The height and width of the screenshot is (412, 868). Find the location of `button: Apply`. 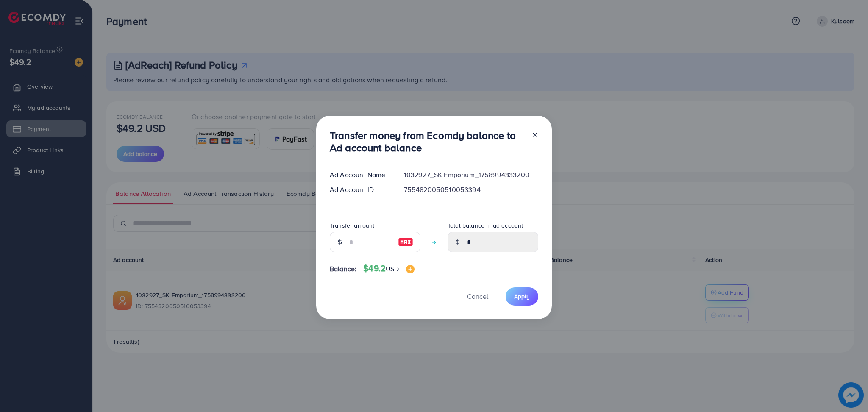

button: Apply is located at coordinates (522, 297).